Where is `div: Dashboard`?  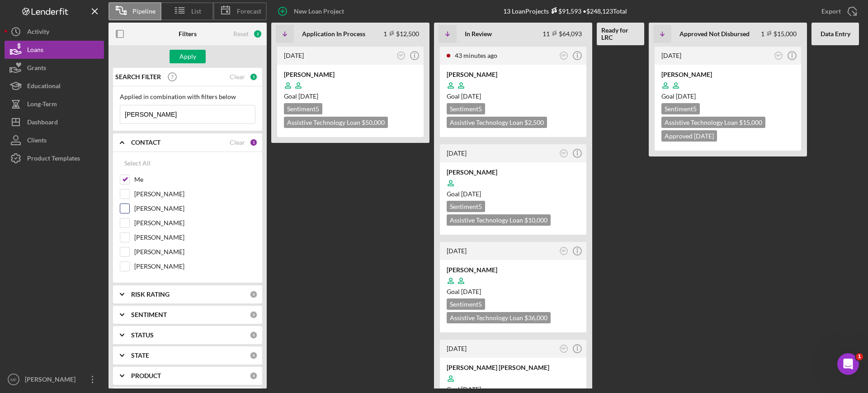
div: Dashboard is located at coordinates (42, 123).